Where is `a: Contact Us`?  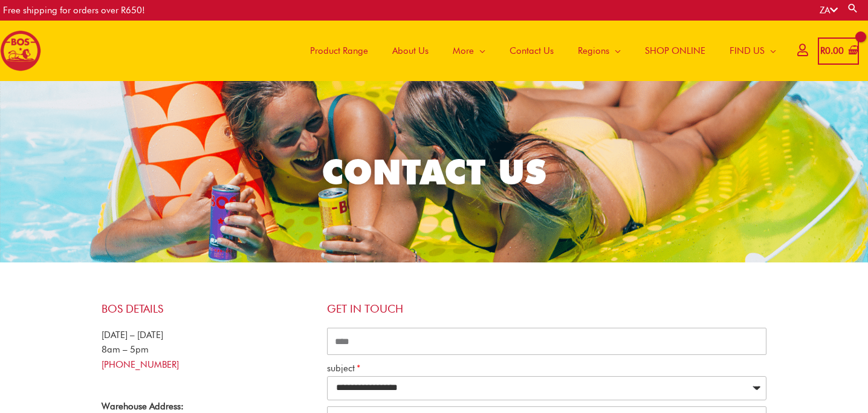
a: Contact Us is located at coordinates (531, 51).